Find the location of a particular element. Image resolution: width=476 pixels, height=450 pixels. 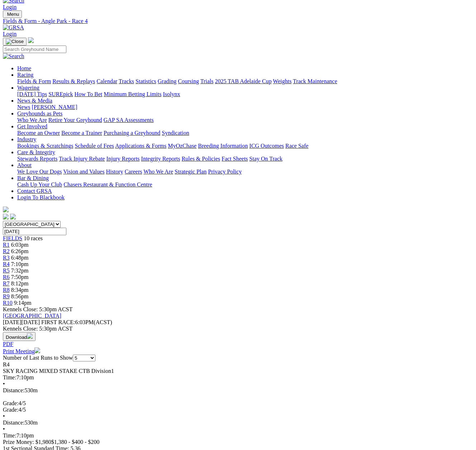

span: FIELDS is located at coordinates (13, 238).